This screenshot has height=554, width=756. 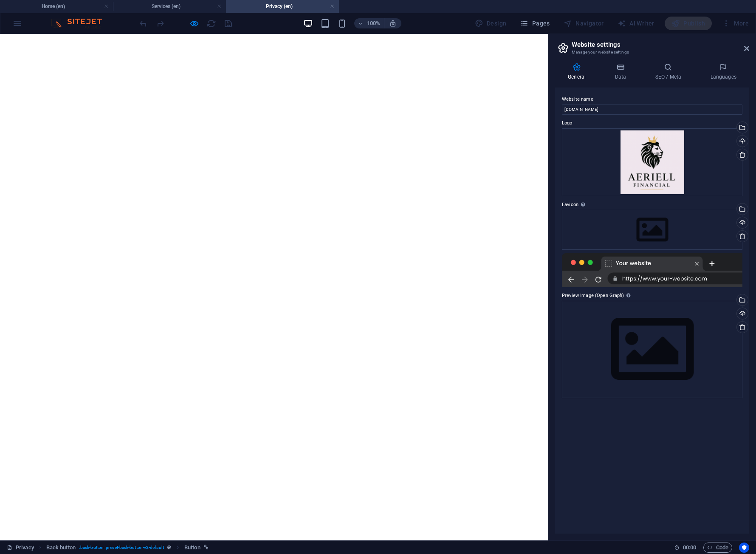 What do you see at coordinates (21, 548) in the screenshot?
I see `a: Click to cancel selection. Double-click to open Pages` at bounding box center [21, 548].